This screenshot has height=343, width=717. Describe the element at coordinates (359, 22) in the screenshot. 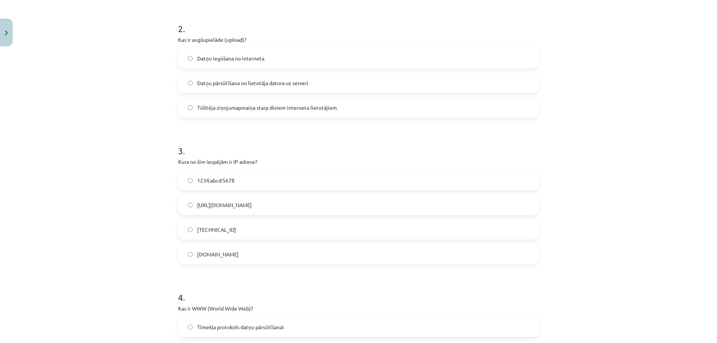

I see `h1: 2 .` at that location.